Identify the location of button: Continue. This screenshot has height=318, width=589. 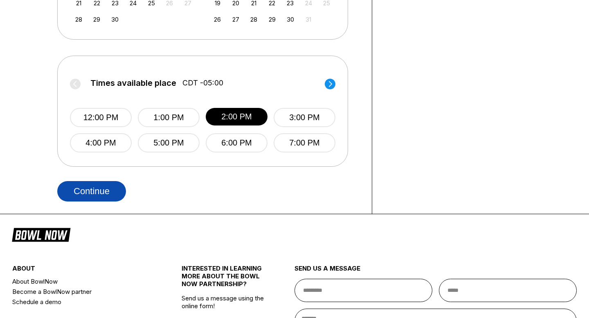
(92, 191).